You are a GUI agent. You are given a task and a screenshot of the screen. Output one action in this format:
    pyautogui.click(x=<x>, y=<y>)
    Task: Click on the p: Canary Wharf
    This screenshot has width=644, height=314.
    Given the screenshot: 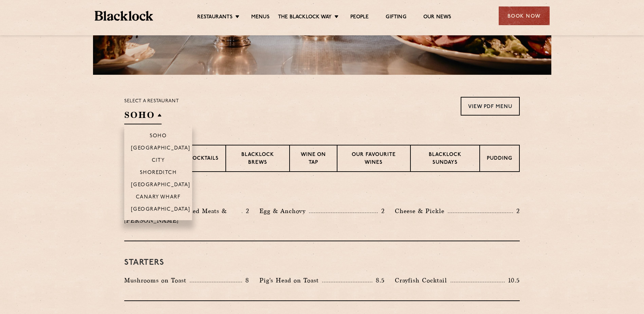 What is the action you would take?
    pyautogui.click(x=158, y=198)
    